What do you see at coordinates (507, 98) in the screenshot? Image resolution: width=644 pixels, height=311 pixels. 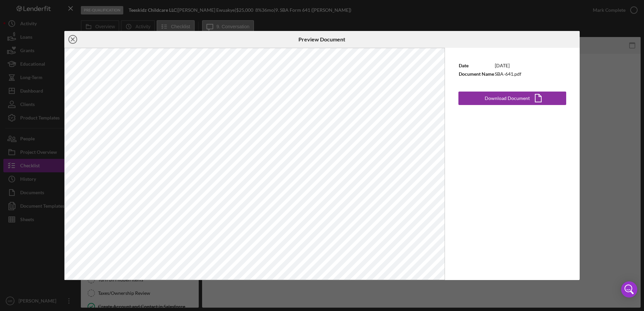 I see `div: Download Document` at bounding box center [507, 98].